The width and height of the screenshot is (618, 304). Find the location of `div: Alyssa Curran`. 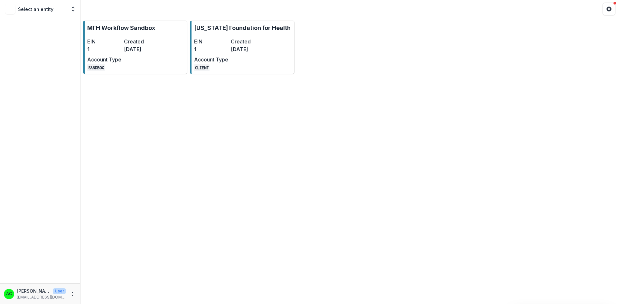

div: Alyssa Curran is located at coordinates (9, 294).